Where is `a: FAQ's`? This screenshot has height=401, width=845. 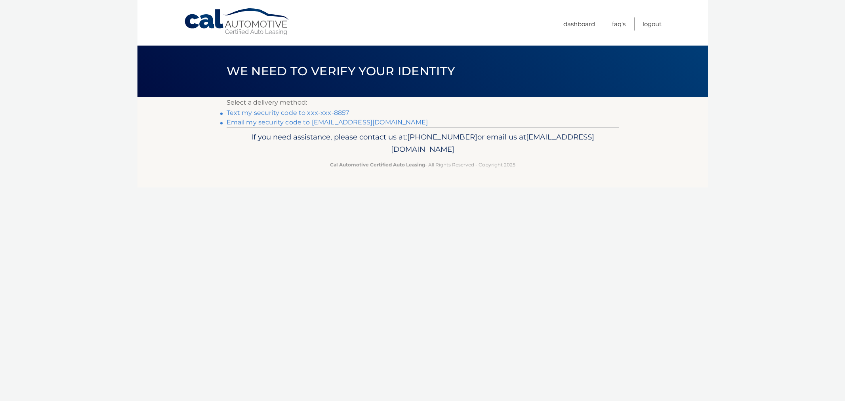
a: FAQ's is located at coordinates (619, 24).